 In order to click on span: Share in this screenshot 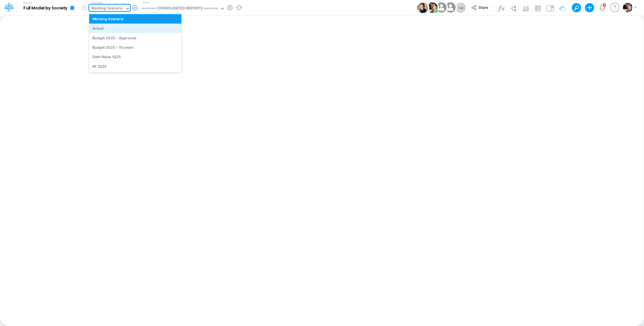, I will do `click(483, 8)`.